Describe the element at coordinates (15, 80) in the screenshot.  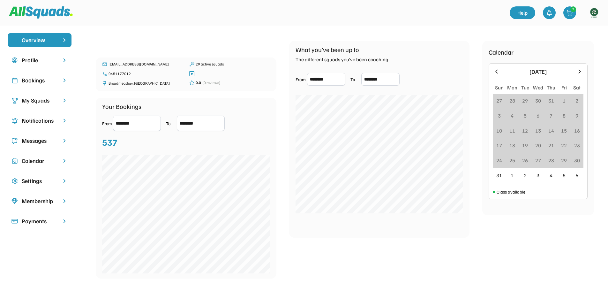
I see `img: Icon%20copy%202.svg` at that location.